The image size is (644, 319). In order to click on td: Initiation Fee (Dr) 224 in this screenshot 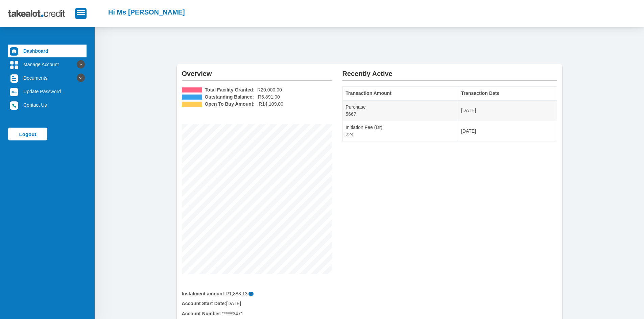, I will do `click(401, 131)`.